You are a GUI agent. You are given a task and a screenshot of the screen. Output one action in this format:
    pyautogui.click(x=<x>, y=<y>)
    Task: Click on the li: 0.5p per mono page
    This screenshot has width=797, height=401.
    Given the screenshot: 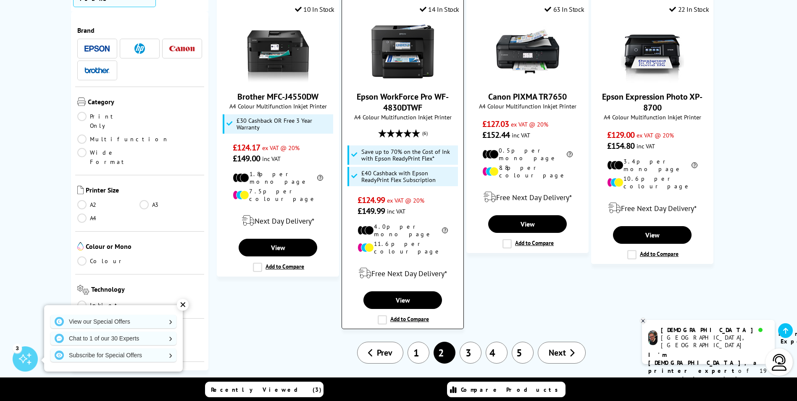 What is the action you would take?
    pyautogui.click(x=527, y=154)
    